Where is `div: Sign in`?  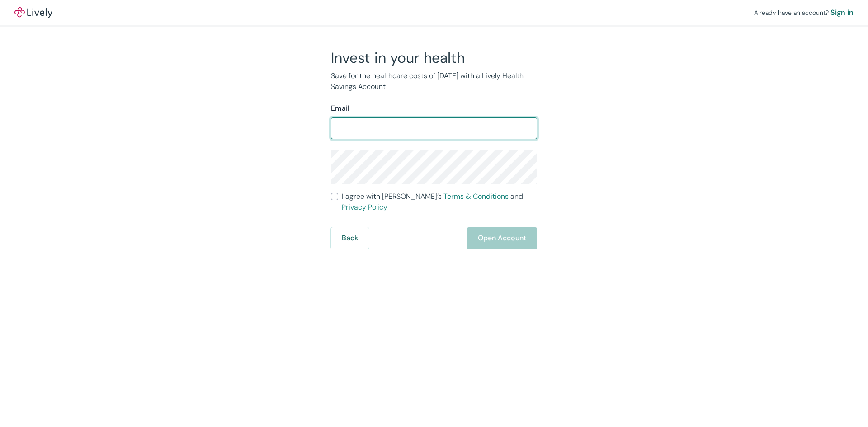 div: Sign in is located at coordinates (842, 13).